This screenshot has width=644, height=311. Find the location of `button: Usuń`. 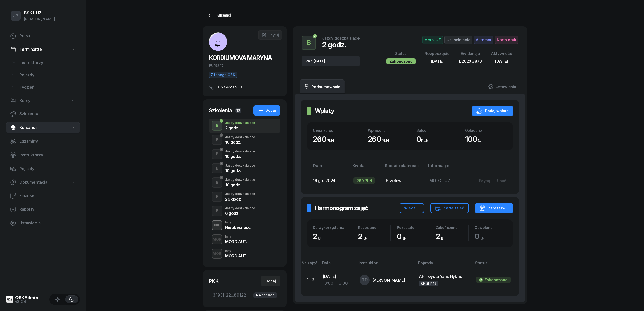

button: Usuń is located at coordinates (502, 180).